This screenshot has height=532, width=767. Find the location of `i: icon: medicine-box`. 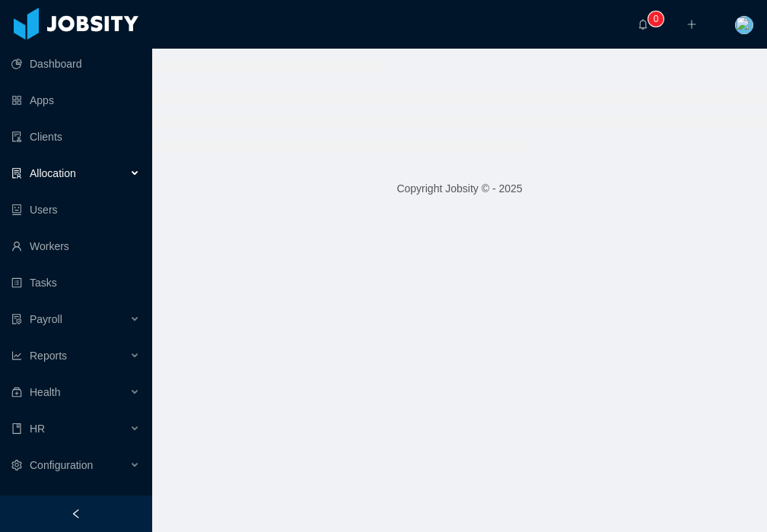

i: icon: medicine-box is located at coordinates (17, 392).